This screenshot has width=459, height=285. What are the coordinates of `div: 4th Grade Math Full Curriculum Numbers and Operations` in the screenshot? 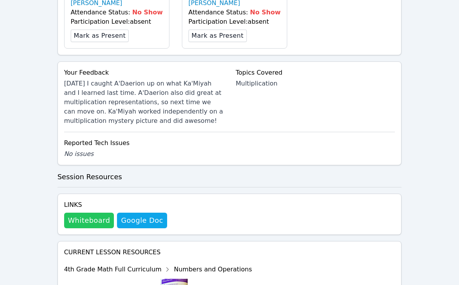 It's located at (158, 270).